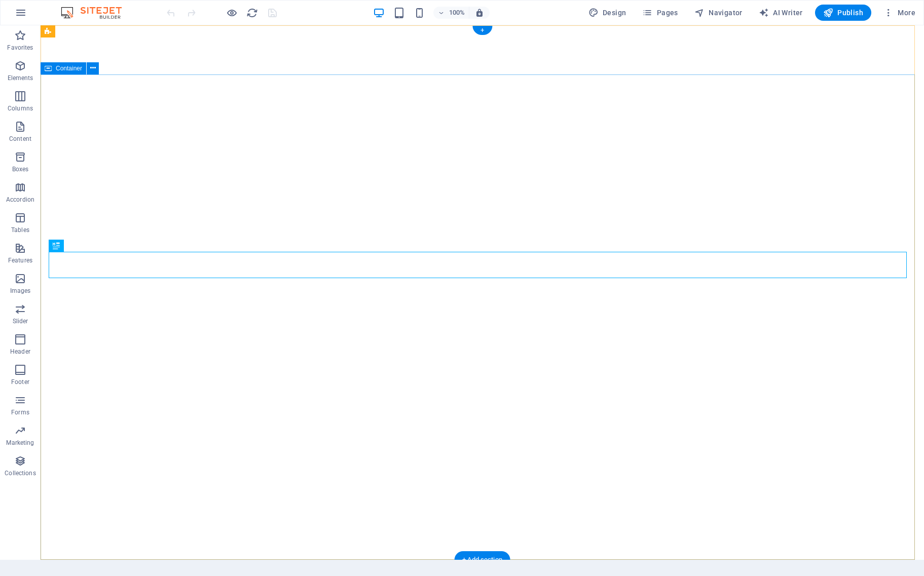  What do you see at coordinates (20, 412) in the screenshot?
I see `p: Forms` at bounding box center [20, 412].